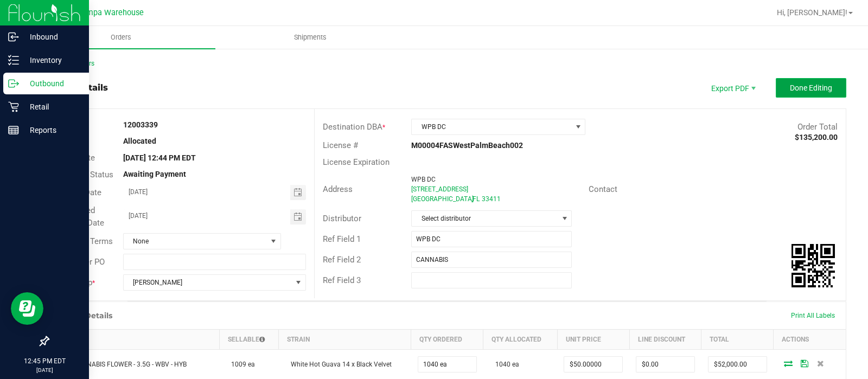 The height and width of the screenshot is (379, 868). Describe the element at coordinates (809, 340) in the screenshot. I see `th: Actions` at that location.